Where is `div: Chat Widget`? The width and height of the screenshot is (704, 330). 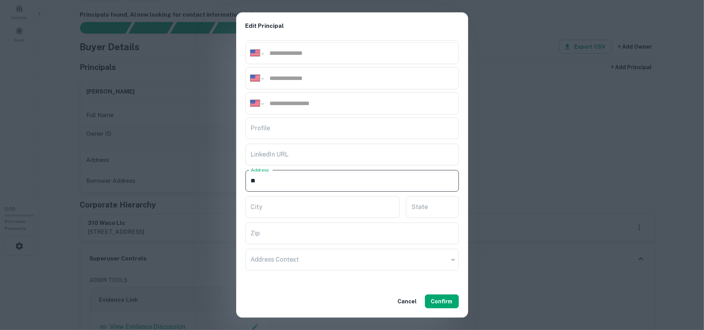 div: Chat Widget is located at coordinates (684, 287).